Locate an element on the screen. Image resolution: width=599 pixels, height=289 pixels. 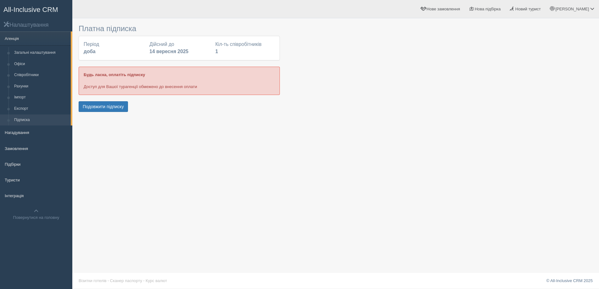
a: Підписка is located at coordinates (41, 120).